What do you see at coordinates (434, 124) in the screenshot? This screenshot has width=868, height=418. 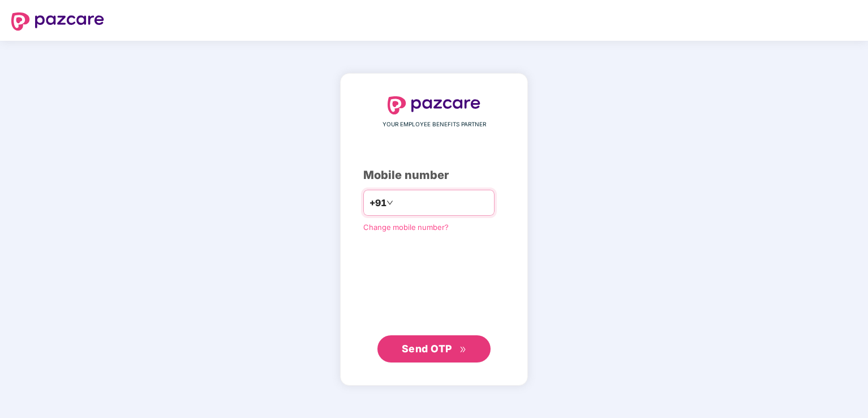 I see `span: YOUR EMPLOYEE BENEFITS PARTNER` at bounding box center [434, 124].